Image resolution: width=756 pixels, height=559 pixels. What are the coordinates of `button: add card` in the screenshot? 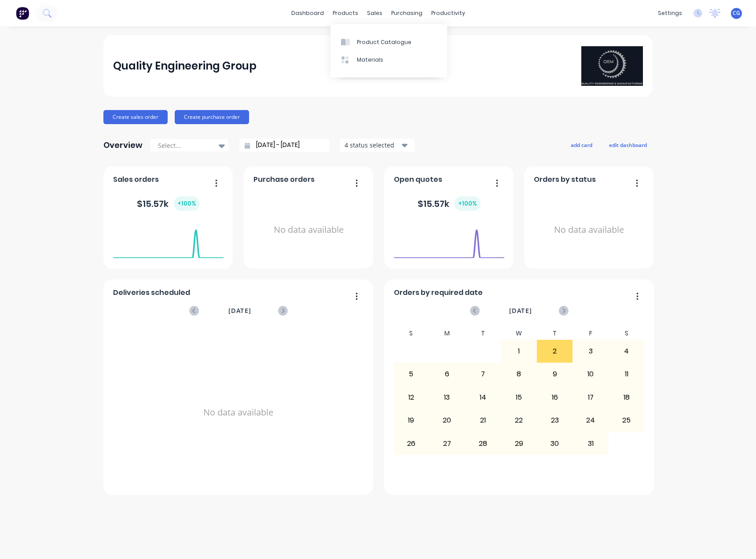 It's located at (581, 145).